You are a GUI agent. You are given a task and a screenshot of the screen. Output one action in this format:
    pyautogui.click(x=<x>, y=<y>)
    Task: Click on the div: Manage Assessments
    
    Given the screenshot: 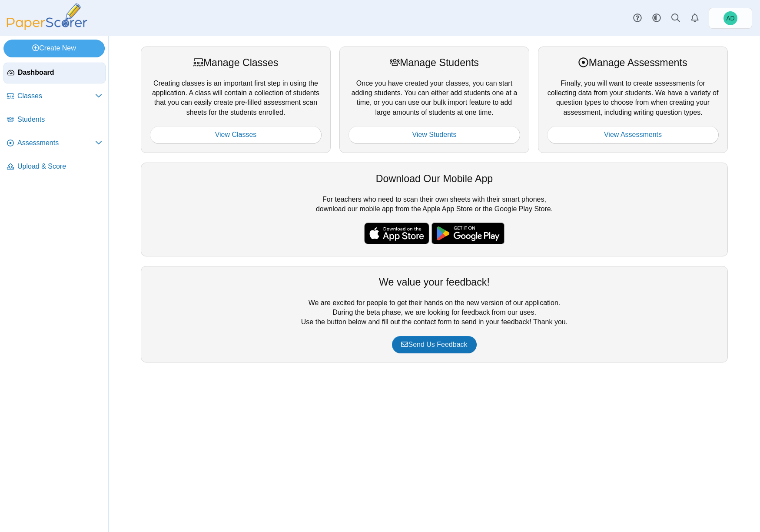 What is the action you would take?
    pyautogui.click(x=633, y=63)
    